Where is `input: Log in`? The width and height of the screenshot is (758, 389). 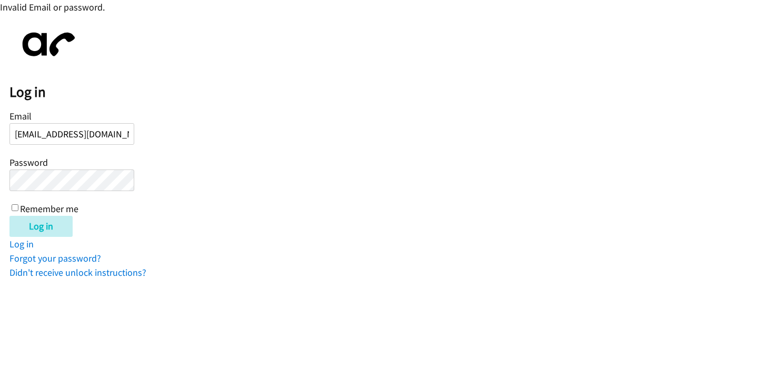 input: Log in is located at coordinates (41, 226).